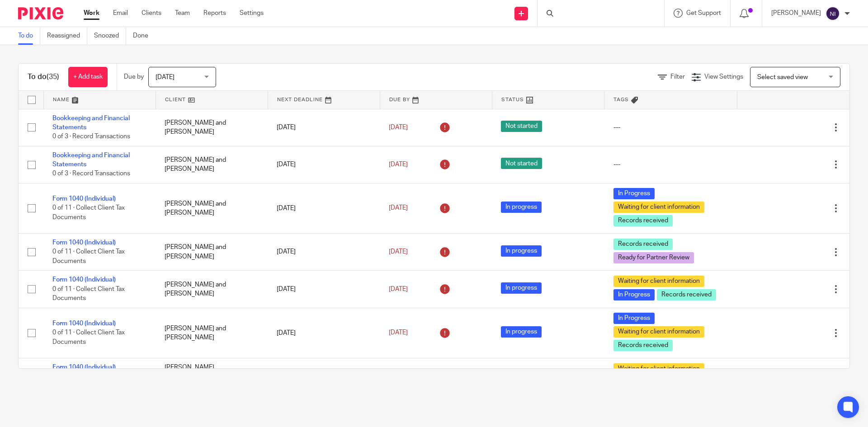  Describe the element at coordinates (53, 77) in the screenshot. I see `span: (35)` at that location.